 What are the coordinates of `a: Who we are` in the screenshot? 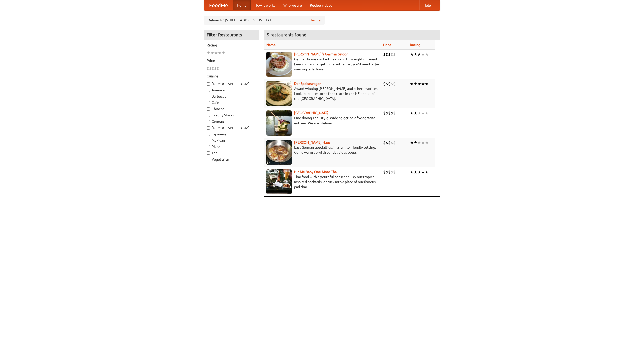 It's located at (292, 6).